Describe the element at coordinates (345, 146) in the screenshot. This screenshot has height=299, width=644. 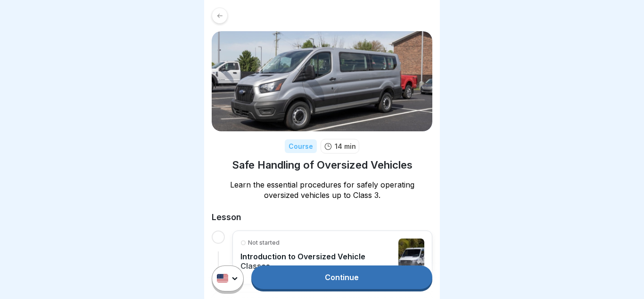
I see `p: 14 min` at that location.